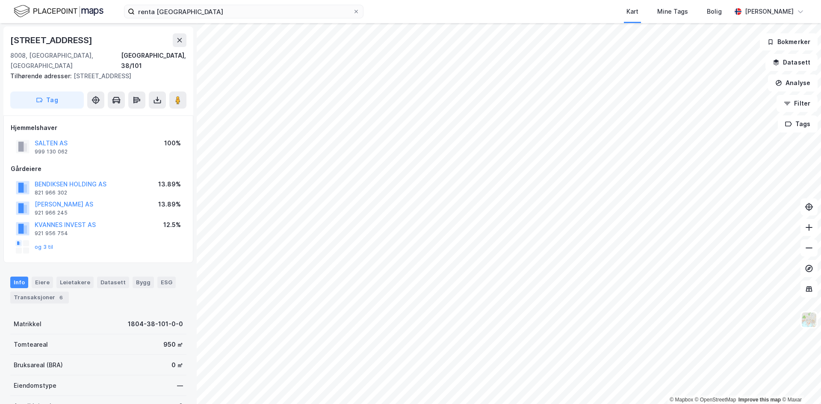 This screenshot has height=404, width=821. I want to click on a: OpenStreetMap, so click(716, 400).